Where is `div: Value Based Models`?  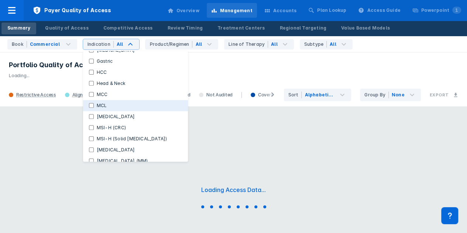 div: Value Based Models is located at coordinates (365, 28).